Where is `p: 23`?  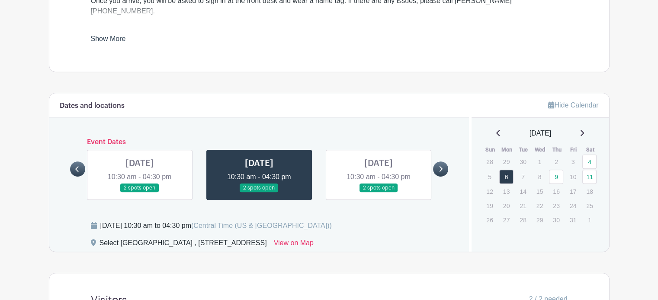
p: 23 is located at coordinates (556, 206).